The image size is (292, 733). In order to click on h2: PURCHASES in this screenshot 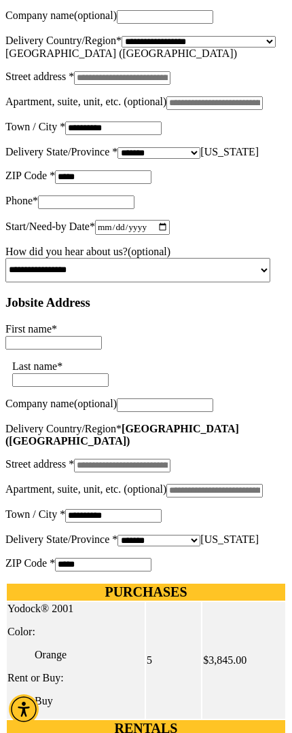, I will do `click(146, 592)`.